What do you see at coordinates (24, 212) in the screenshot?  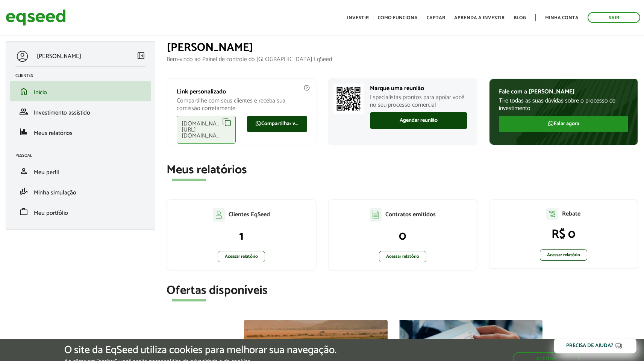 I see `span: work` at bounding box center [24, 212].